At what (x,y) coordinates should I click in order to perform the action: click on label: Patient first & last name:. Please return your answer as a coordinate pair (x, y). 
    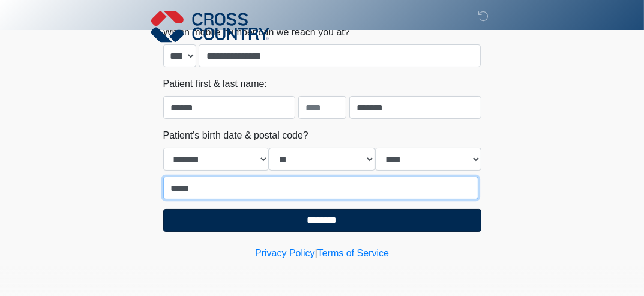
    Looking at the image, I should click on (214, 84).